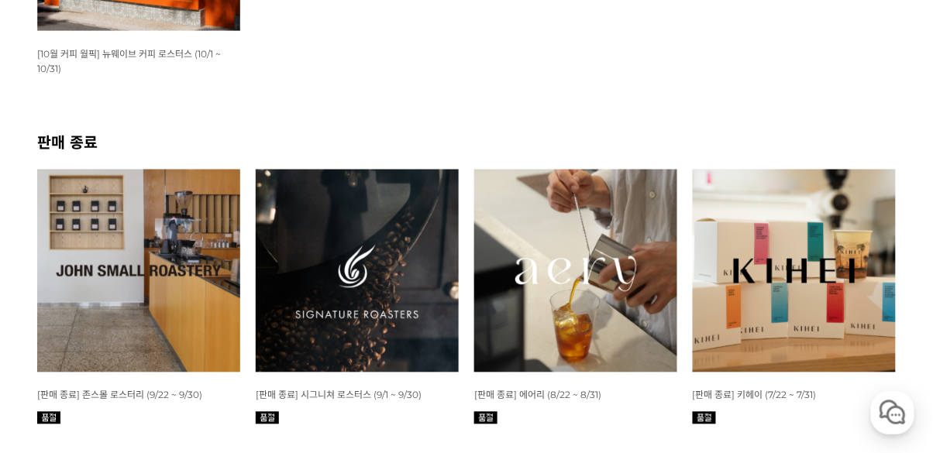 This screenshot has width=933, height=453. What do you see at coordinates (249, 354) in the screenshot?
I see `span: 설정` at bounding box center [249, 354].